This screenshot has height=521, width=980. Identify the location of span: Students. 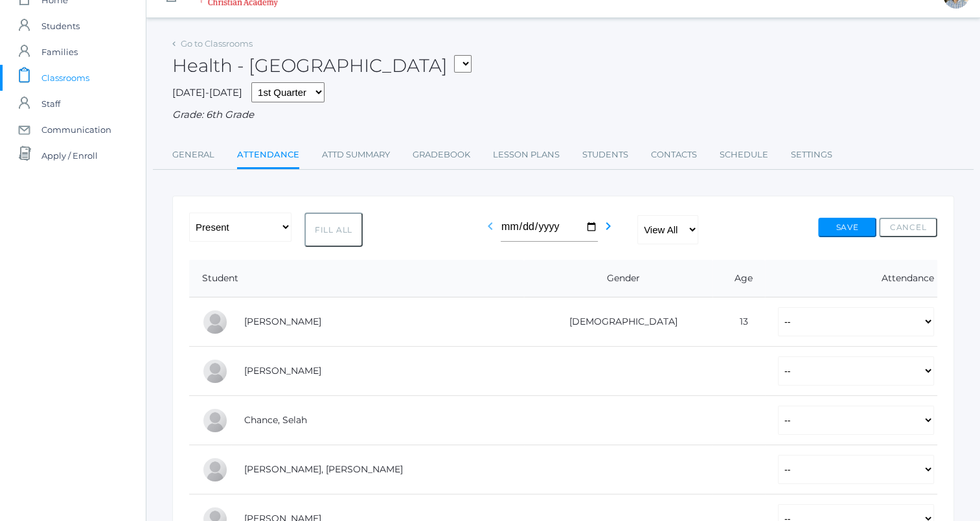
(60, 26).